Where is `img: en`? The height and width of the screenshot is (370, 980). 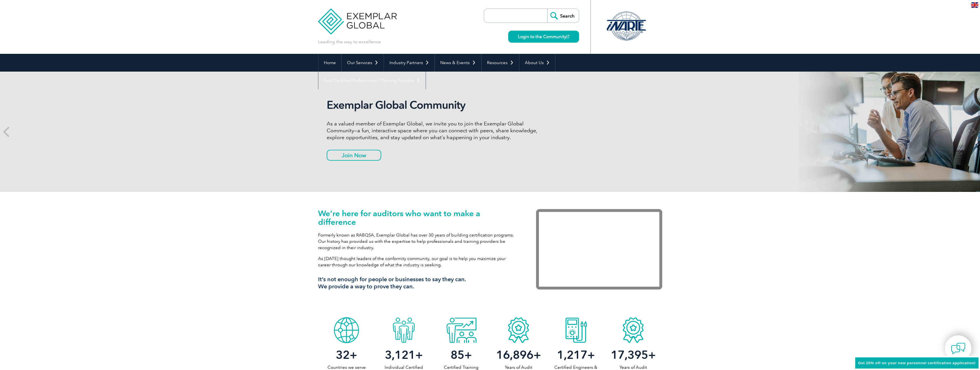 img: en is located at coordinates (974, 5).